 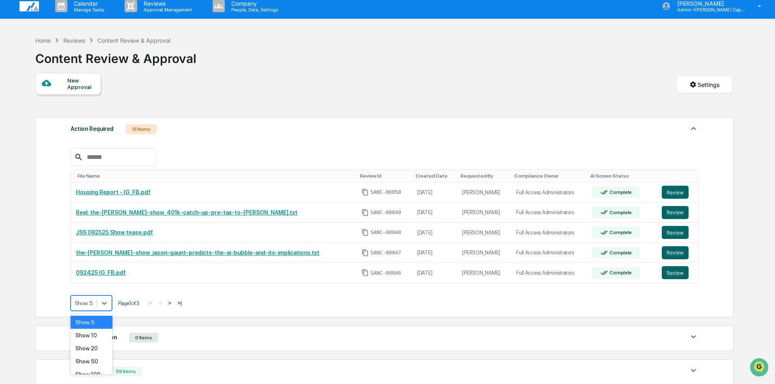 What do you see at coordinates (254, 10) in the screenshot?
I see `p: People, Data, Settings` at bounding box center [254, 10].